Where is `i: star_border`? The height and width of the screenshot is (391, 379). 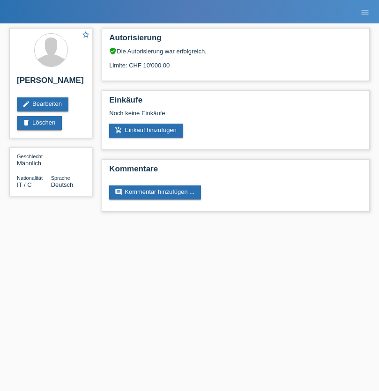
i: star_border is located at coordinates (86, 35).